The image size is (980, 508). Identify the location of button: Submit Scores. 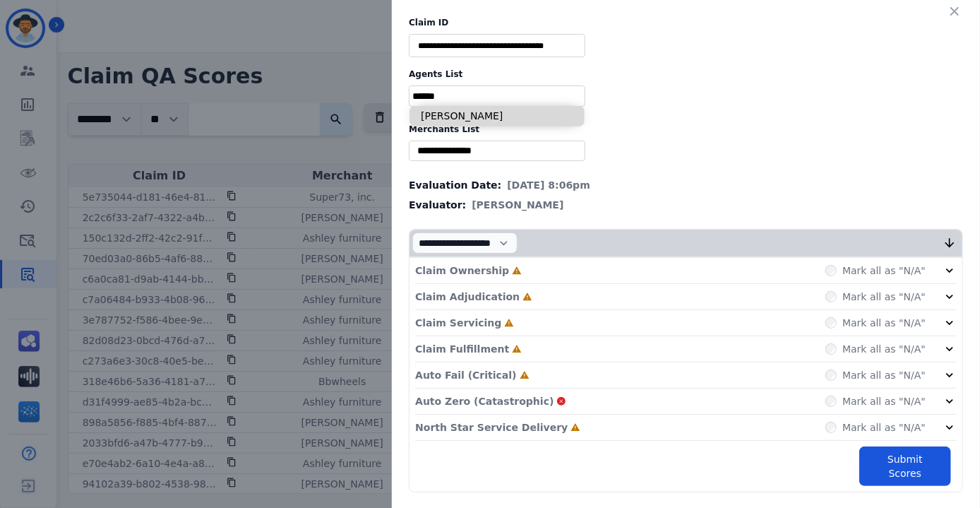
(905, 466).